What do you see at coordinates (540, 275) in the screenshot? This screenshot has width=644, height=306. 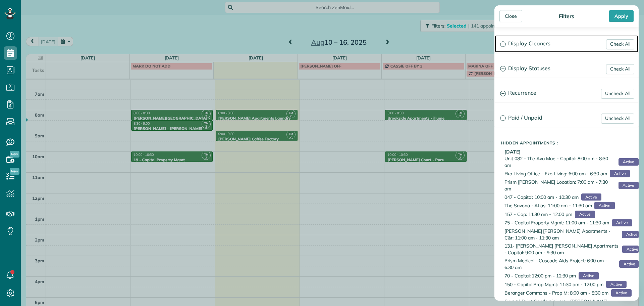 I see `span: 70 - Capital: 12:00 pm - 12:30 pm` at bounding box center [540, 275].